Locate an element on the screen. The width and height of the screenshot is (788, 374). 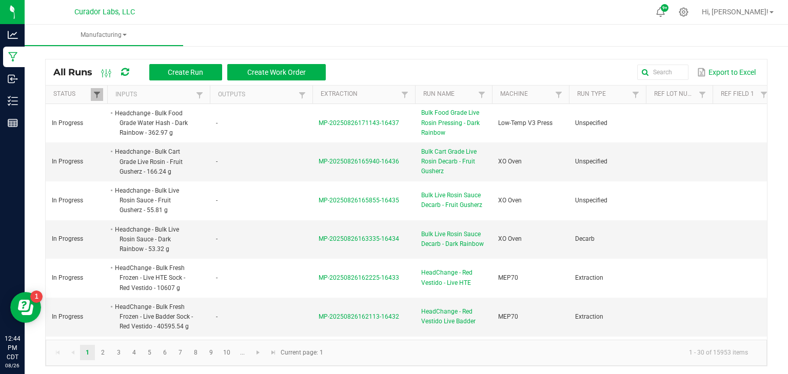
a: Page 4 is located at coordinates (134, 353).